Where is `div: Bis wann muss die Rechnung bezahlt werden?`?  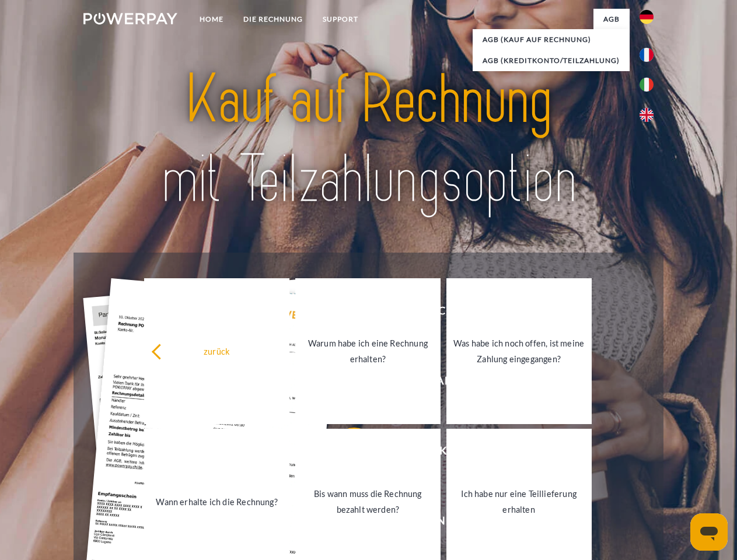 div: Bis wann muss die Rechnung bezahlt werden? is located at coordinates (368, 502).